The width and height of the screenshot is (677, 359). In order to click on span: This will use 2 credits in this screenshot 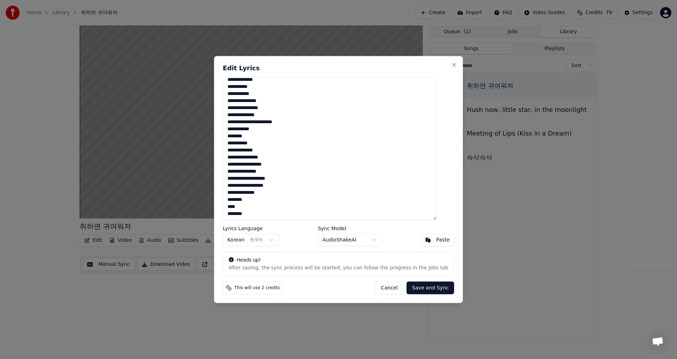, I will do `click(257, 288)`.